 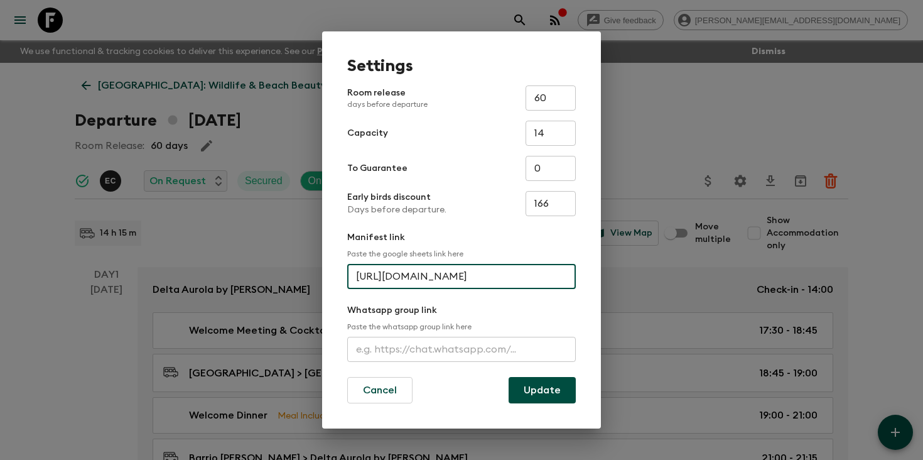 I want to click on p: Days before departure., so click(x=397, y=210).